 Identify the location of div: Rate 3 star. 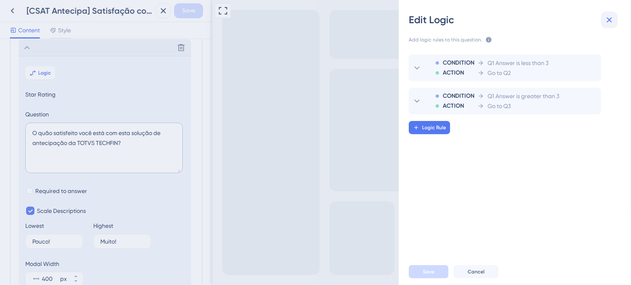
(83, 55).